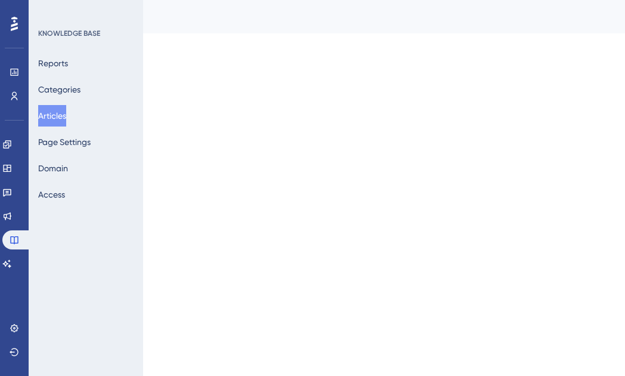  I want to click on button: Domain, so click(53, 168).